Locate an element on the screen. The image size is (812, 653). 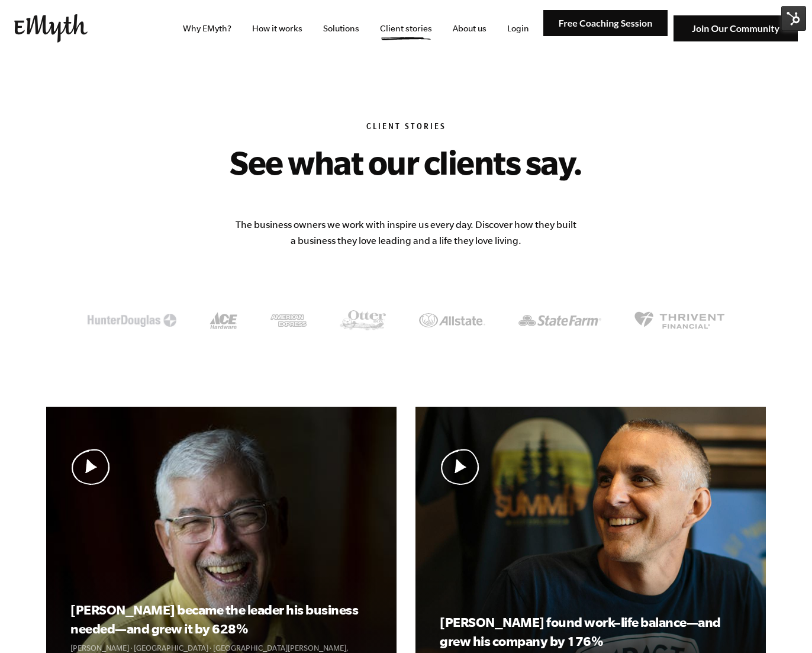
h6: Client Stories is located at coordinates (406, 128).